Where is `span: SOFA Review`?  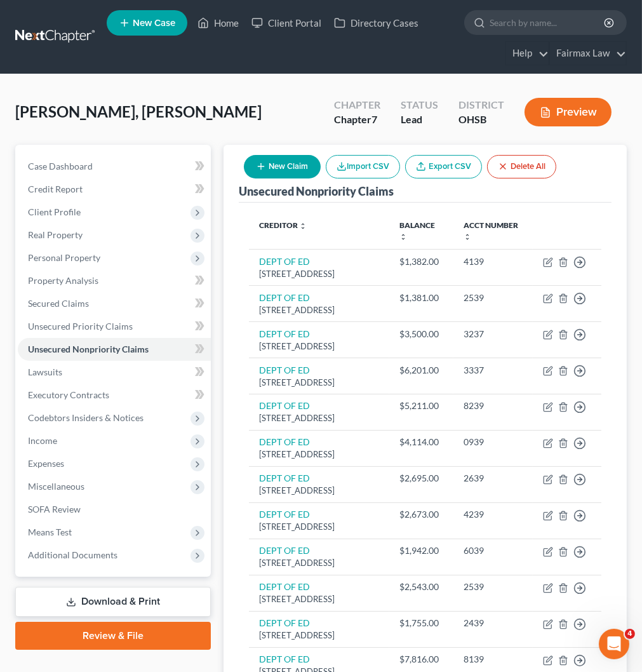
span: SOFA Review is located at coordinates (54, 509).